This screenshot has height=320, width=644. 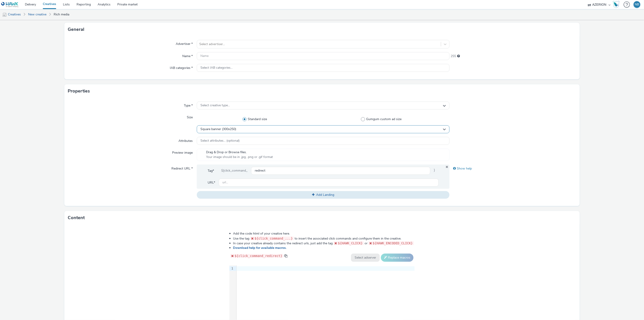 What do you see at coordinates (239, 157) in the screenshot?
I see `span: Your image should be in .jpg, .png or .gif format` at bounding box center [239, 157].